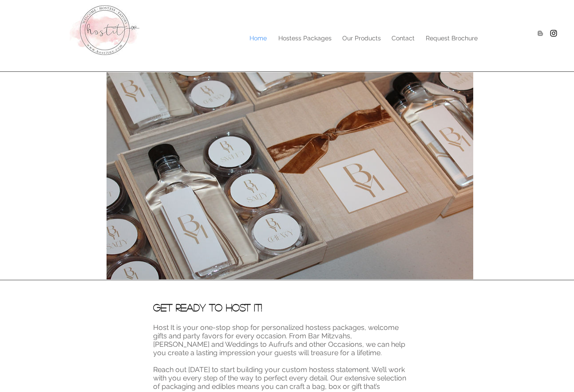 The image size is (574, 392). I want to click on ul: Social Bar, so click(547, 33).